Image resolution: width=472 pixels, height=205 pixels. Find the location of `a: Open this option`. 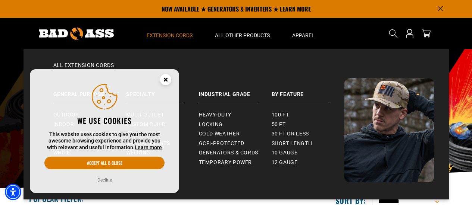

a: Open this option is located at coordinates (409, 34).